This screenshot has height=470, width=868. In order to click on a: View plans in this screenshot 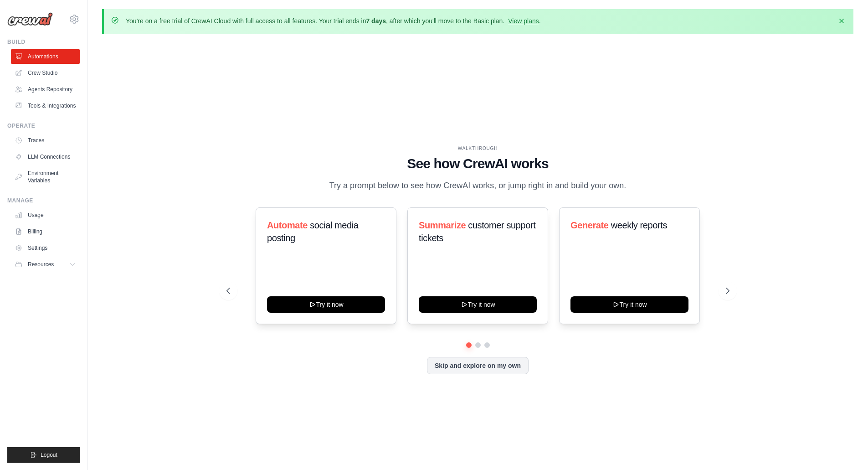, I will do `click(523, 21)`.